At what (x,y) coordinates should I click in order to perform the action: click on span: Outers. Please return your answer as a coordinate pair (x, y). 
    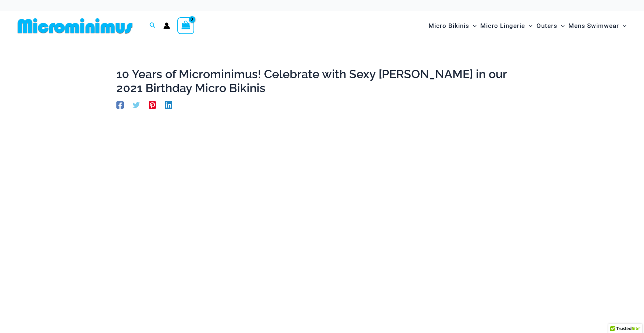
    Looking at the image, I should click on (546, 26).